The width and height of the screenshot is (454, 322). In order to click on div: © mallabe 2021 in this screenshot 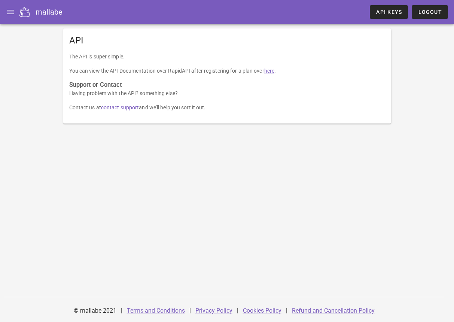, I will do `click(95, 310)`.